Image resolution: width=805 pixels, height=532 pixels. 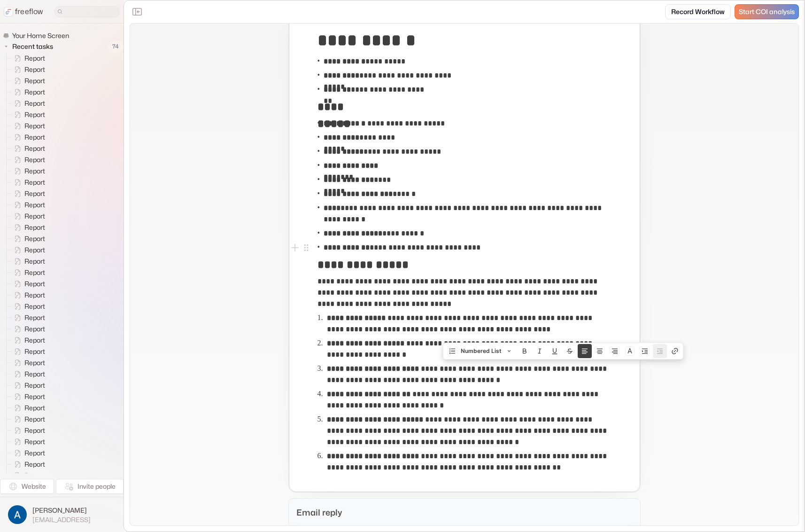 I want to click on button: Italic, so click(x=540, y=351).